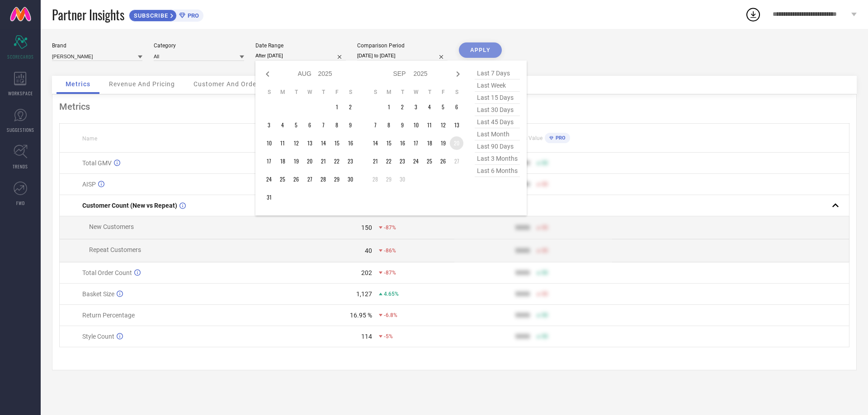  I want to click on span: 4.65%, so click(391, 294).